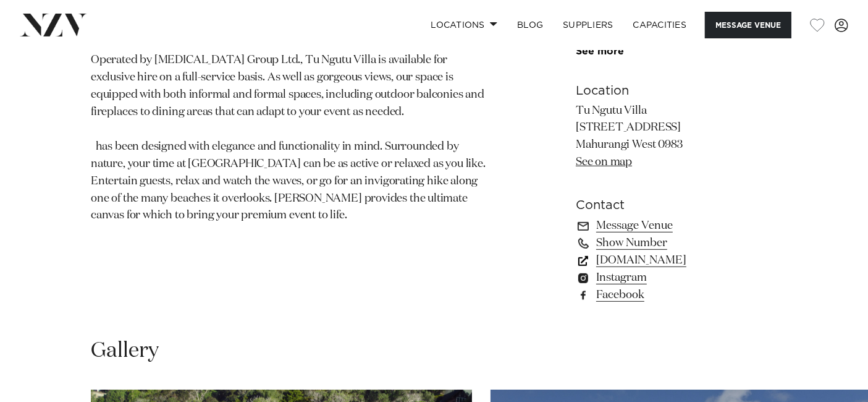 The width and height of the screenshot is (868, 402). I want to click on a: Locations, so click(464, 25).